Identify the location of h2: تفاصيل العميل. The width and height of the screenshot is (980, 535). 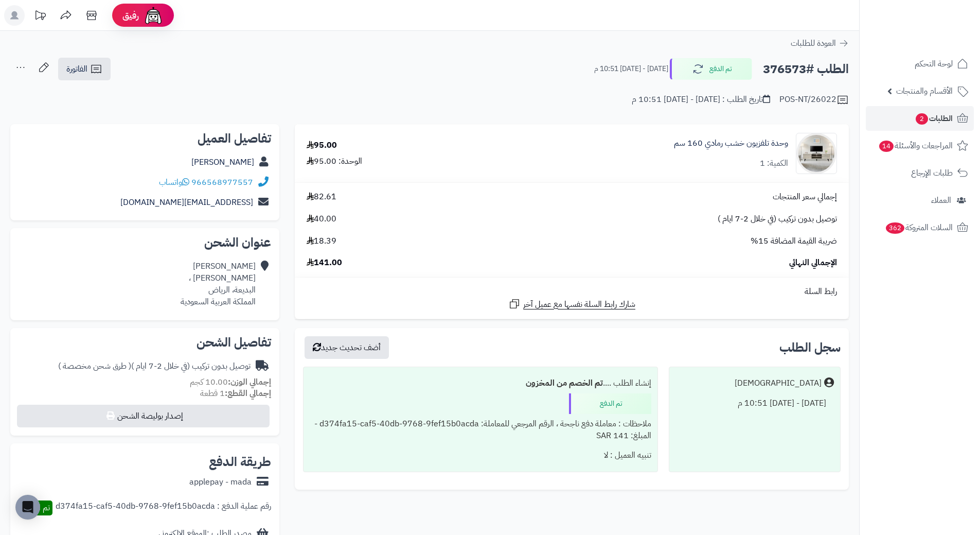
(145, 139).